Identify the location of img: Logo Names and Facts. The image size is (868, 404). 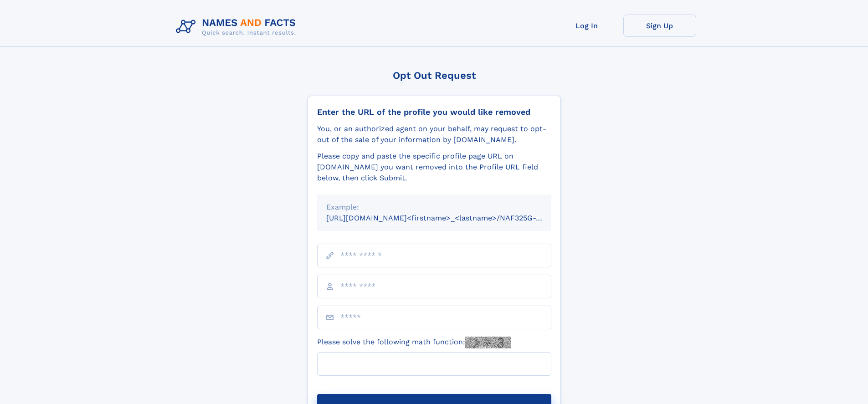
(238, 27).